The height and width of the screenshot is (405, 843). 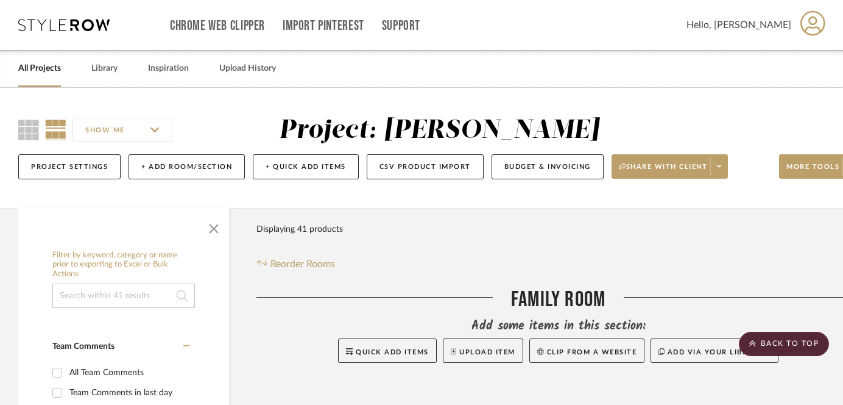 I want to click on div: All Team Comments, so click(x=128, y=372).